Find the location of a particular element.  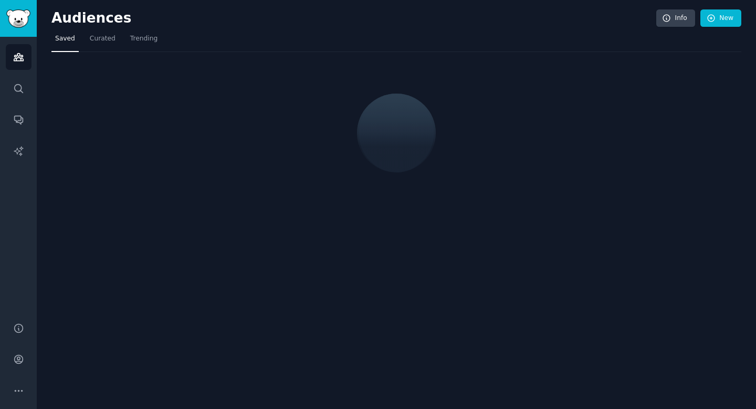

span: Saved is located at coordinates (65, 39).